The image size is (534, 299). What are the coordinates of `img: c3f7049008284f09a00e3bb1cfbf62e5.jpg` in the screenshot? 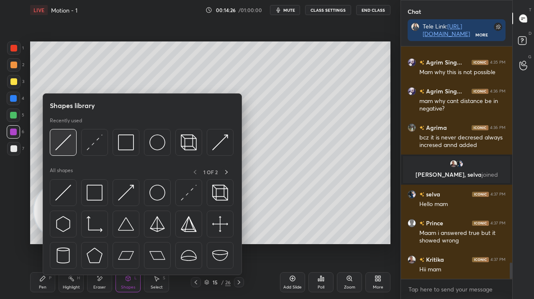 It's located at (412, 62).